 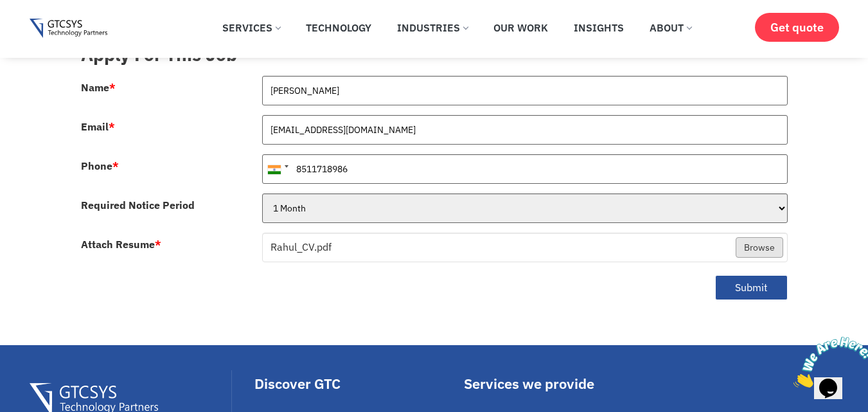 What do you see at coordinates (278, 169) in the screenshot?
I see `div: India (भारत): +91` at bounding box center [278, 169].